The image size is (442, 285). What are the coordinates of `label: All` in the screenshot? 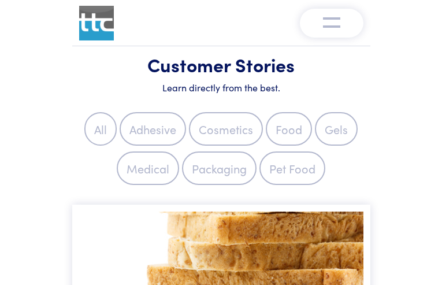 It's located at (100, 129).